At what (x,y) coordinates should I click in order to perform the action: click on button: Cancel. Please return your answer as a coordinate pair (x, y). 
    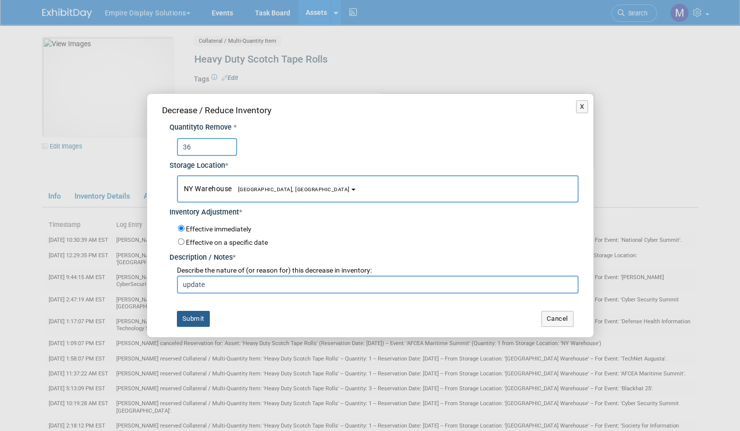
    Looking at the image, I should click on (557, 319).